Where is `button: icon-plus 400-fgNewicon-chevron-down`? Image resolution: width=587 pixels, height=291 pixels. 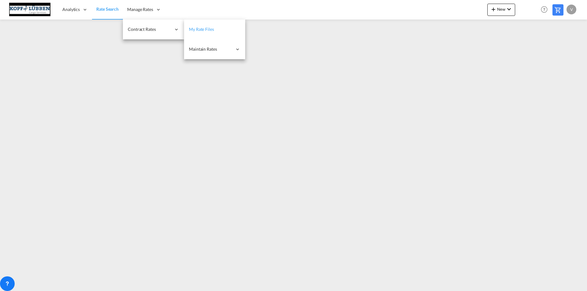
button: icon-plus 400-fgNewicon-chevron-down is located at coordinates (501, 10).